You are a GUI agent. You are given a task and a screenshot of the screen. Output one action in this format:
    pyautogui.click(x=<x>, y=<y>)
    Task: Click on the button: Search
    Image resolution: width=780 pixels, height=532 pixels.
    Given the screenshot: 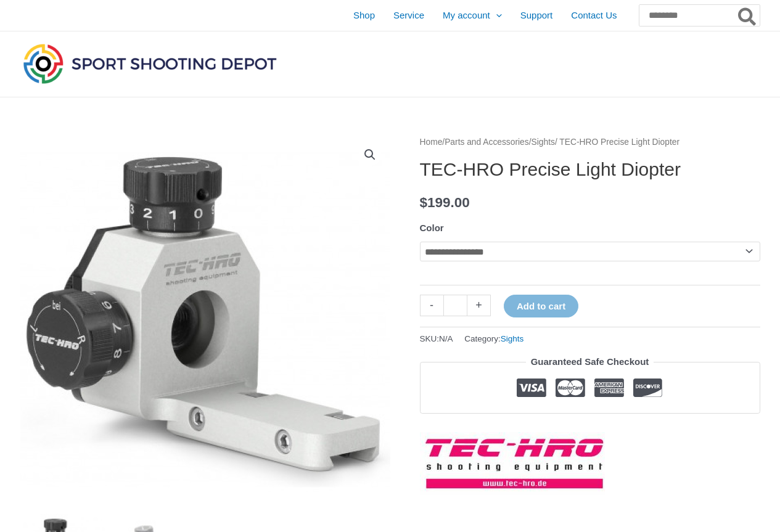 What is the action you would take?
    pyautogui.click(x=747, y=16)
    